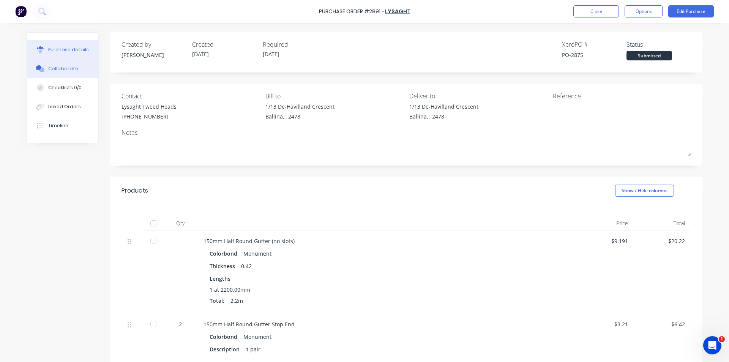  Describe the element at coordinates (68, 50) in the screenshot. I see `div: Purchase details` at that location.